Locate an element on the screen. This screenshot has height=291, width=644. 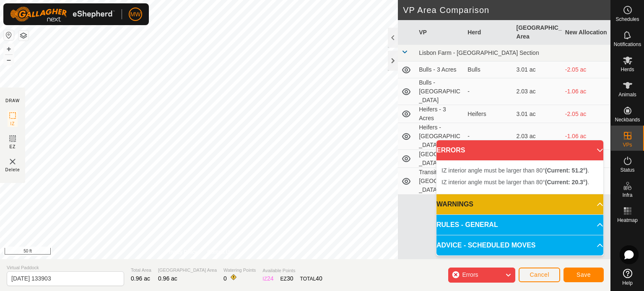
span: 40 is located at coordinates (319, 279).